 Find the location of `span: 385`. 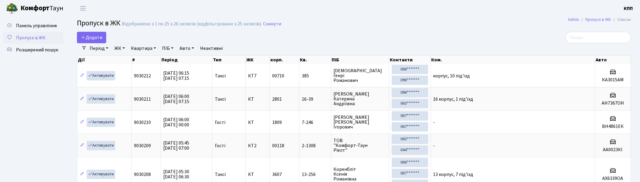

span: 385 is located at coordinates (315, 76).